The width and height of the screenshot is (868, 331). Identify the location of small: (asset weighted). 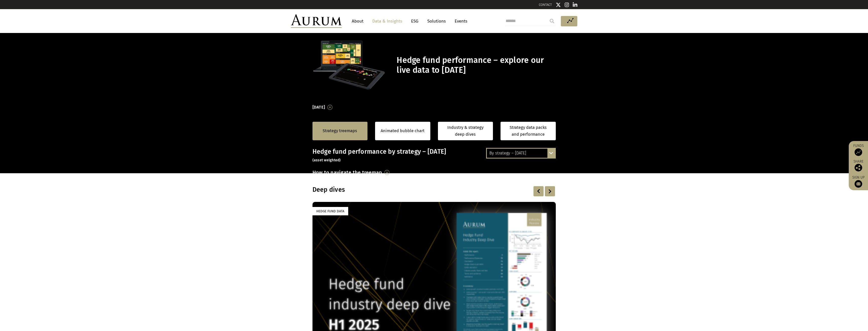
(327, 160).